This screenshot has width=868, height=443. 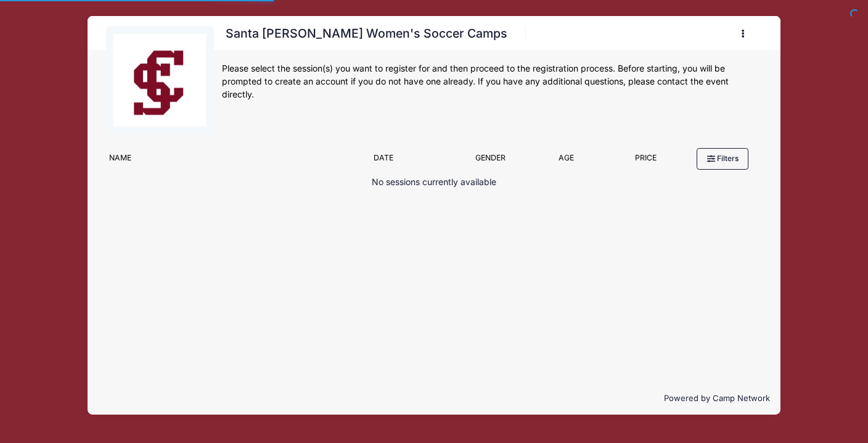 What do you see at coordinates (490, 161) in the screenshot?
I see `div: Gender` at bounding box center [490, 161].